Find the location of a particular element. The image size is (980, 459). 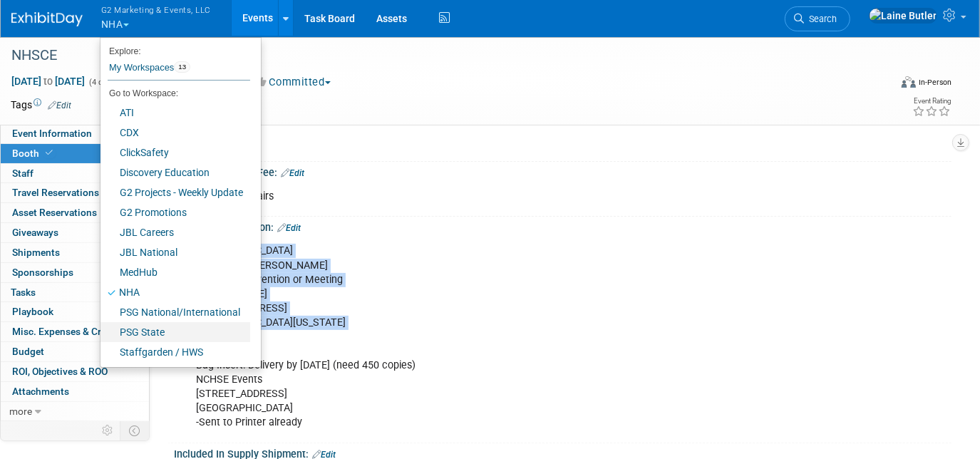

a: Budget is located at coordinates (75, 351).